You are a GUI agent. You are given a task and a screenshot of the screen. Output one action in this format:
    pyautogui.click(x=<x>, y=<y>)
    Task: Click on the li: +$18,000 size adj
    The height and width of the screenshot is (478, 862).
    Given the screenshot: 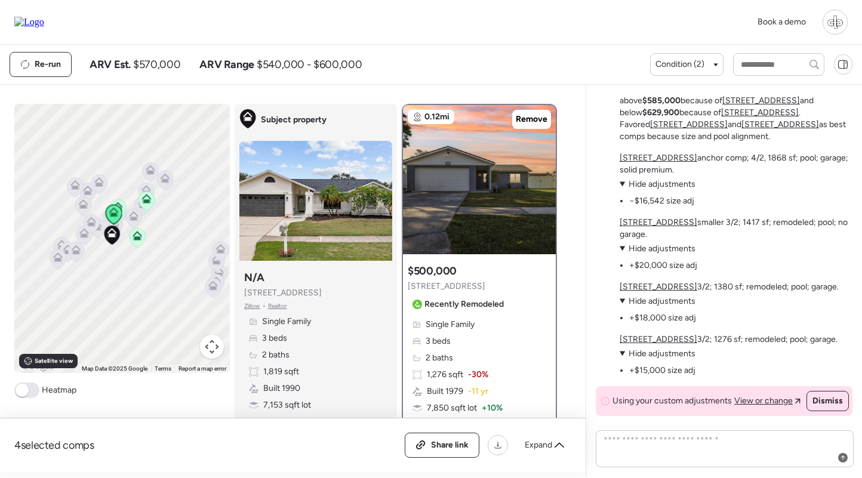 What is the action you would take?
    pyautogui.click(x=663, y=318)
    